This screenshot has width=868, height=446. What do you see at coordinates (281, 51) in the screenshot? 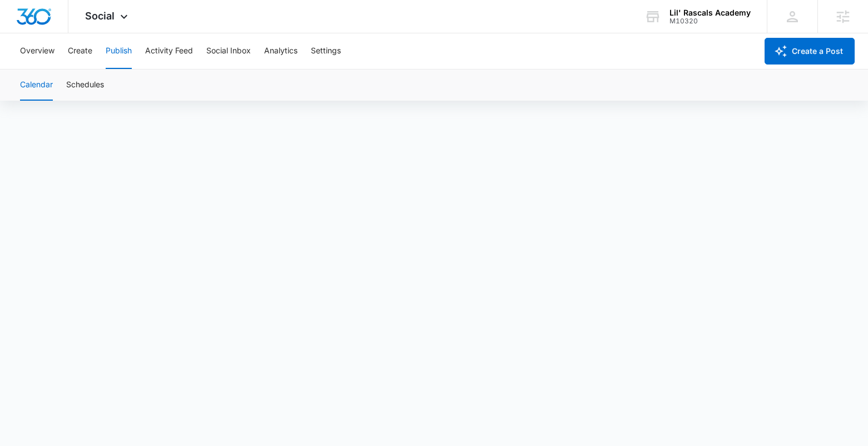
I see `button: Analytics` at bounding box center [281, 51].